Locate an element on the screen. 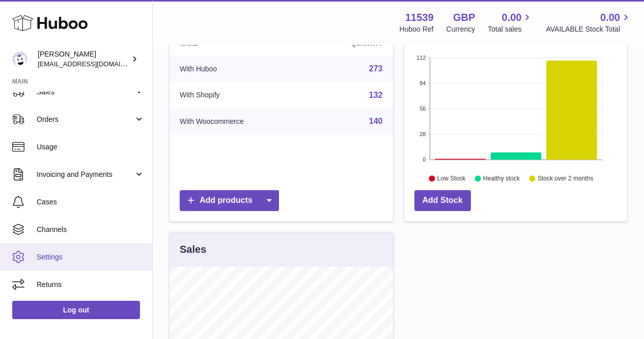 This screenshot has height=339, width=644. span: Usage is located at coordinates (90, 147).